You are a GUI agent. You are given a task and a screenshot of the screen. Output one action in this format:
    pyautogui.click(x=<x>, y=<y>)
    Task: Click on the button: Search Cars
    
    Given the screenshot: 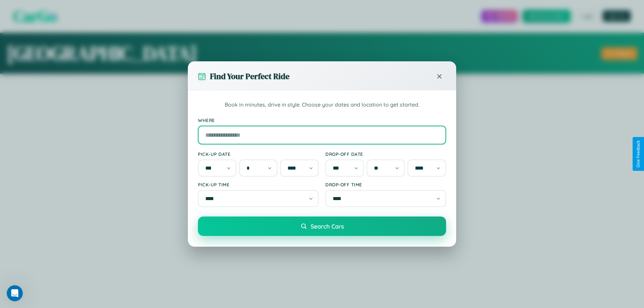 What is the action you would take?
    pyautogui.click(x=322, y=226)
    